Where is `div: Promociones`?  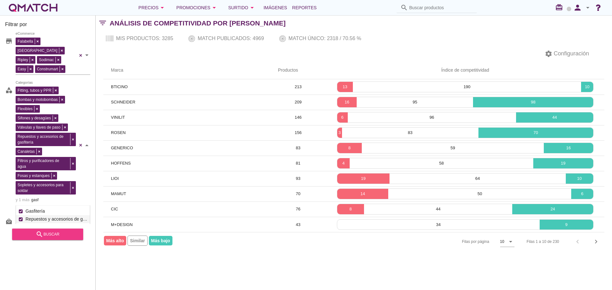 div: Promociones is located at coordinates (197, 8).